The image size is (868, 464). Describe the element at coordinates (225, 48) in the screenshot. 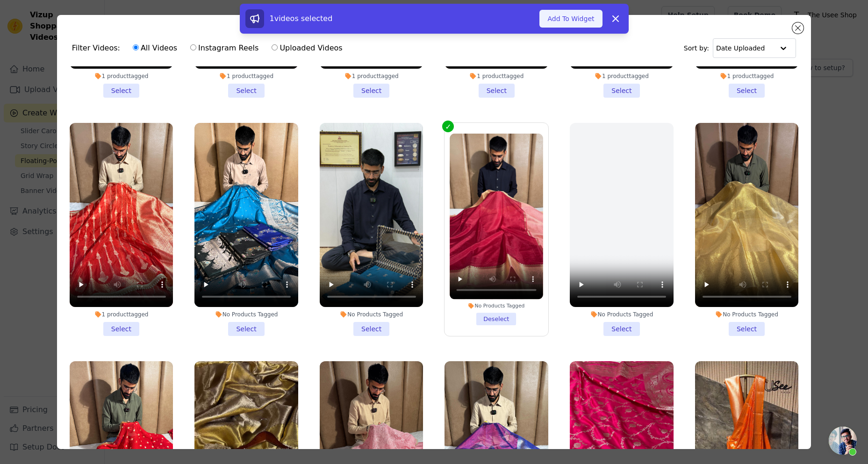

I see `label: Instagram Reels` at that location.